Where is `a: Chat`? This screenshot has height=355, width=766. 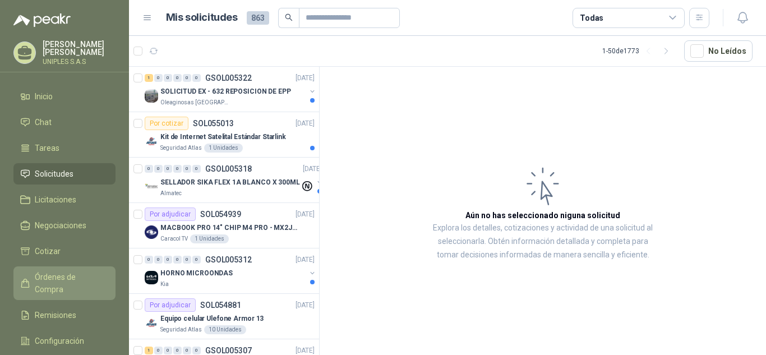
a: Chat is located at coordinates (64, 122).